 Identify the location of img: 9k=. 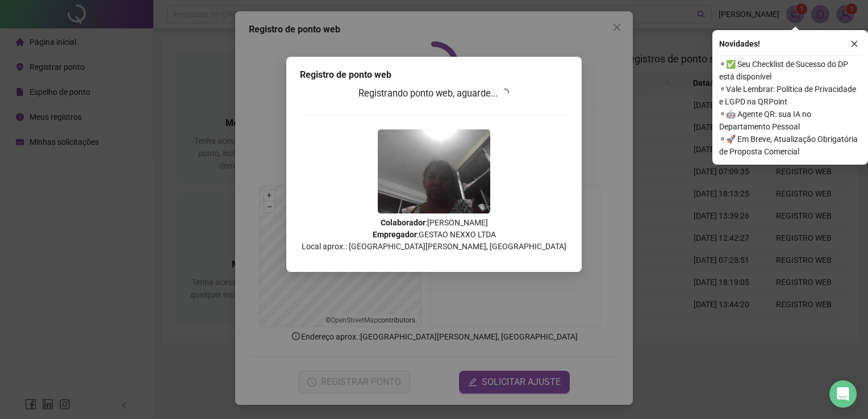
(434, 171).